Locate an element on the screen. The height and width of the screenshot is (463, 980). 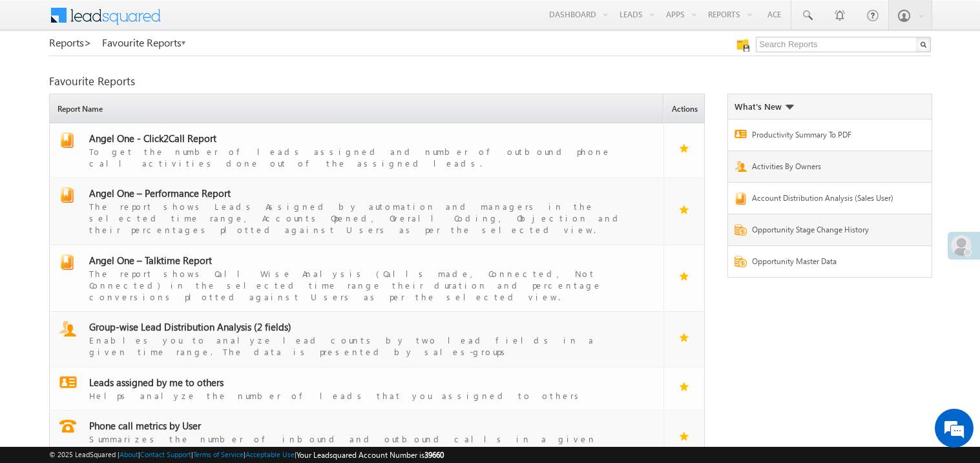
span: Your Leadsquared Account Number is is located at coordinates (370, 455).